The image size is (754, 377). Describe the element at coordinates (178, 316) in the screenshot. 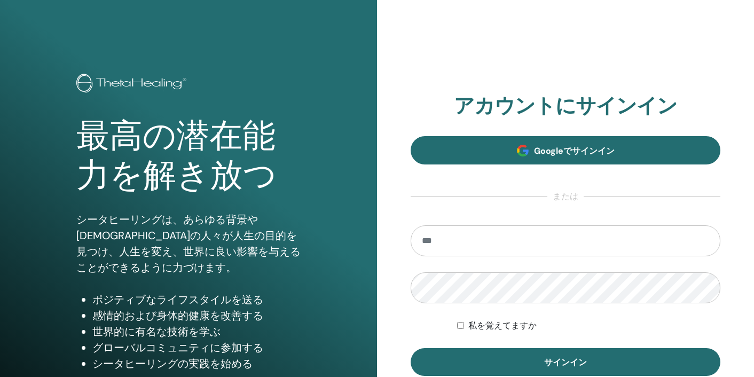

I see `font: 感情的および身体的健康を改善する` at that location.